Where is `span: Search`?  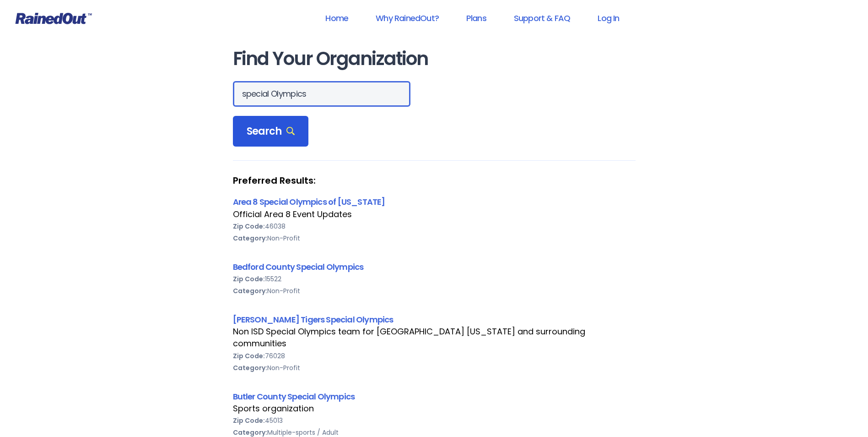
span: Search is located at coordinates (271, 131).